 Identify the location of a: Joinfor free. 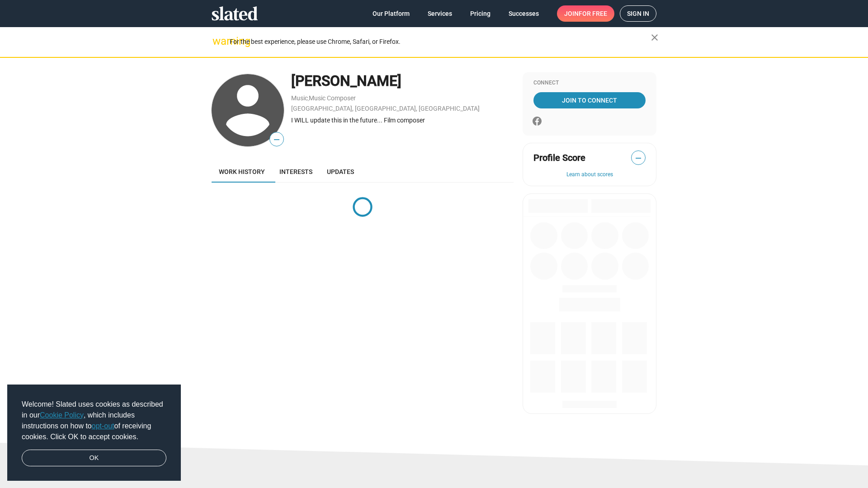
(585, 13).